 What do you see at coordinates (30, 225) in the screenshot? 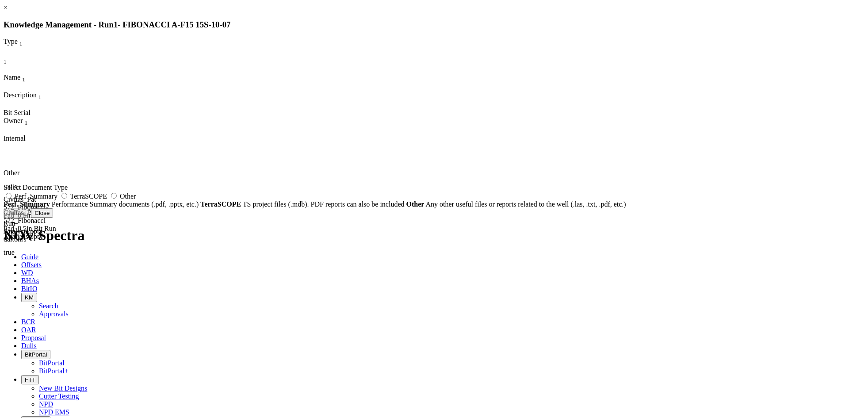
I see `div: Civitas_Pat 572_Fibonacci Pad_8.5in Bit Run Analysis.pptx` at bounding box center [30, 225].